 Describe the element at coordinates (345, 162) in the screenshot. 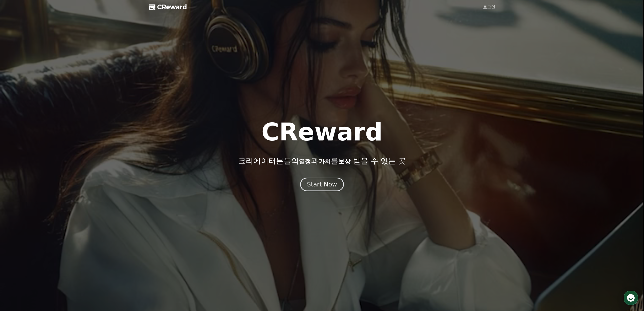

I see `span: 보상` at that location.